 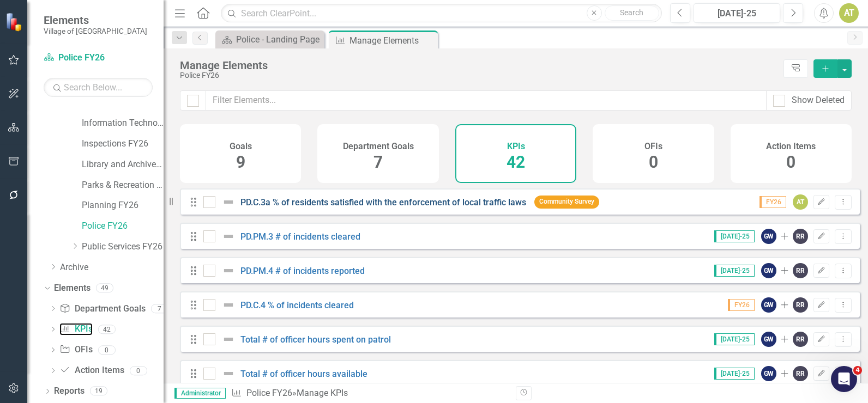 What do you see at coordinates (653, 147) in the screenshot?
I see `h4: OFIs` at bounding box center [653, 147].